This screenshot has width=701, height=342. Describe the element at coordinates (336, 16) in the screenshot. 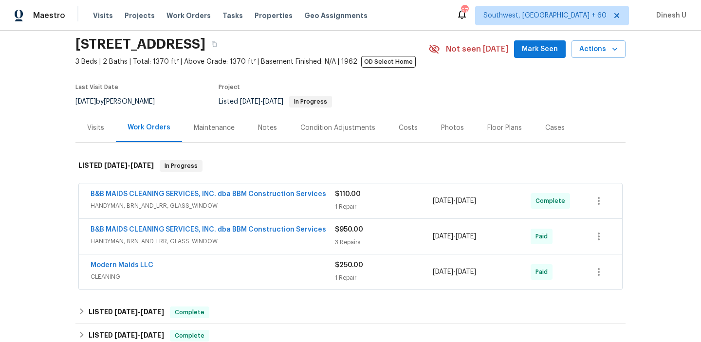

I see `span: Geo Assignments` at that location.